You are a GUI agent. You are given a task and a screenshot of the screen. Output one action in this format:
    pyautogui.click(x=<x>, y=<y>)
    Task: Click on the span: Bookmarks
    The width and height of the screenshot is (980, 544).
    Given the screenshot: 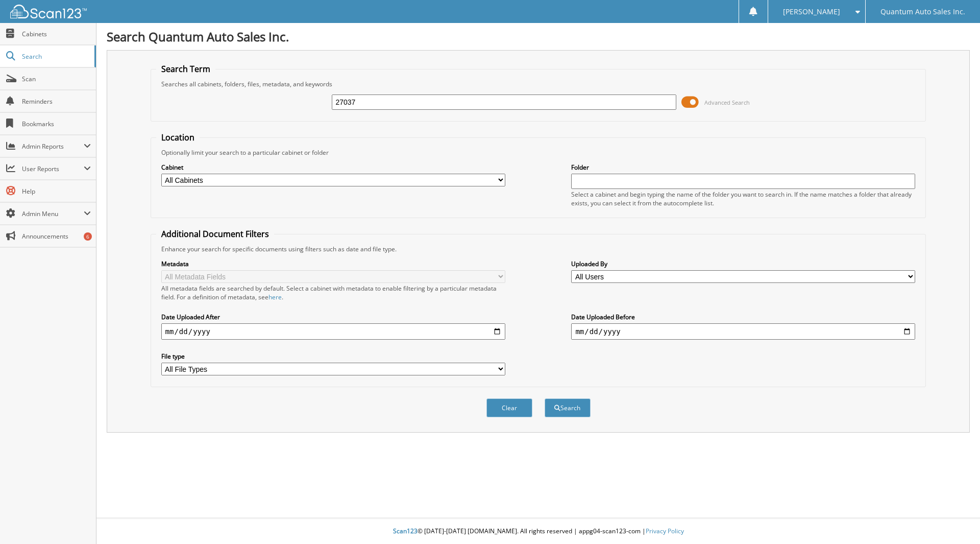 What is the action you would take?
    pyautogui.click(x=56, y=124)
    